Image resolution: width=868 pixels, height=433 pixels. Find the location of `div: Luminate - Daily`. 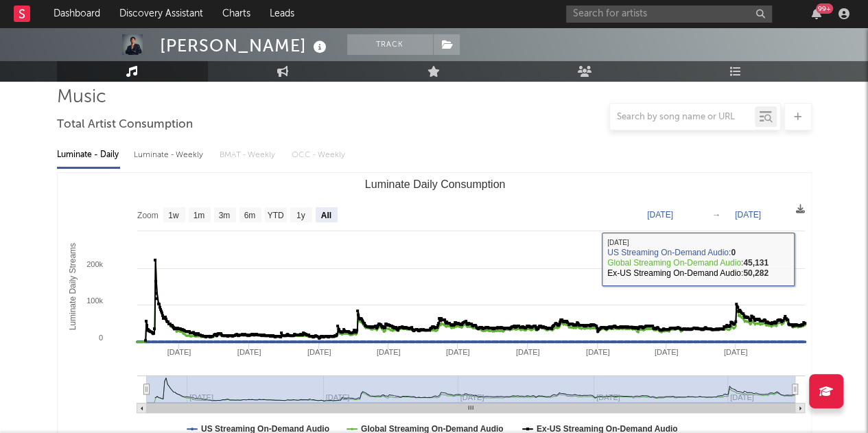

div: Luminate - Daily is located at coordinates (88, 155).